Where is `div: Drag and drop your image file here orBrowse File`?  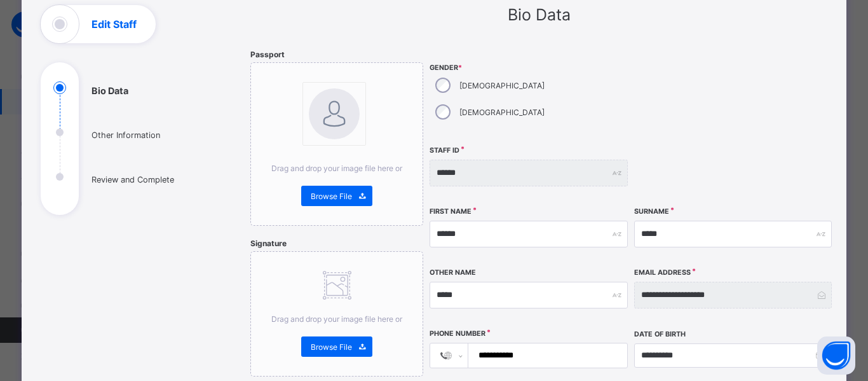
div: Drag and drop your image file here orBrowse File is located at coordinates (337, 313).